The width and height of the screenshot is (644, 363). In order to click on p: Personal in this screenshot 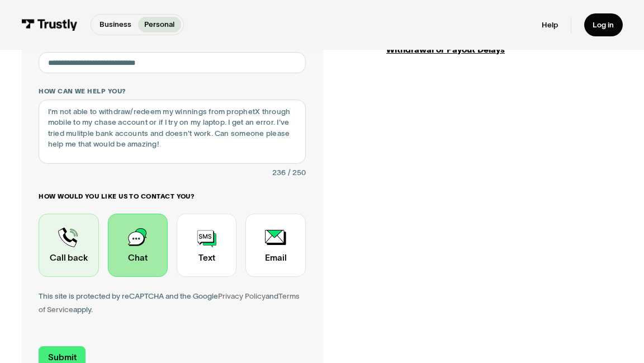, I will do `click(160, 24)`.